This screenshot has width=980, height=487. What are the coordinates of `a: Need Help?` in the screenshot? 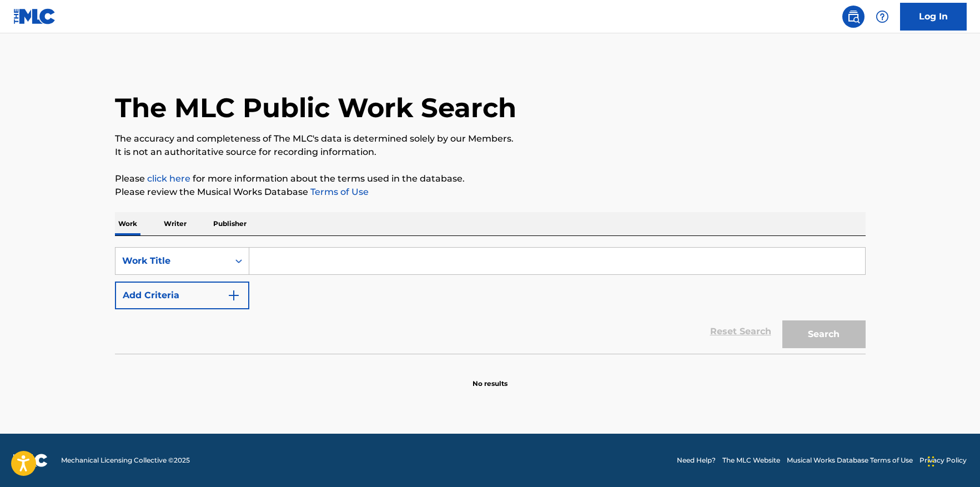 It's located at (696, 461).